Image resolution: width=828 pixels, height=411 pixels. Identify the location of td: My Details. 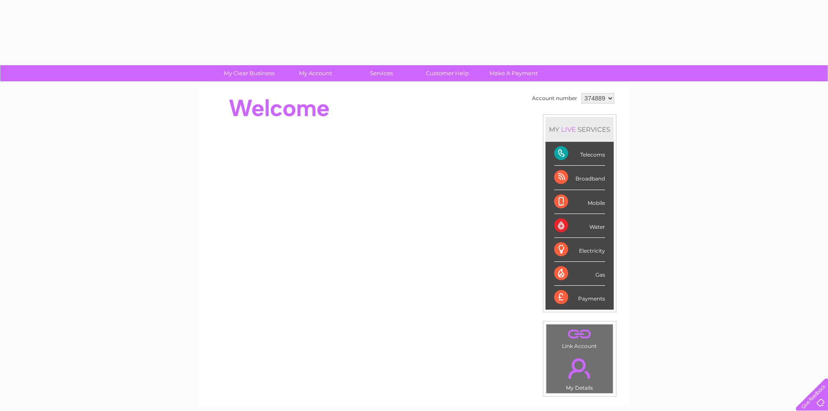
(580, 372).